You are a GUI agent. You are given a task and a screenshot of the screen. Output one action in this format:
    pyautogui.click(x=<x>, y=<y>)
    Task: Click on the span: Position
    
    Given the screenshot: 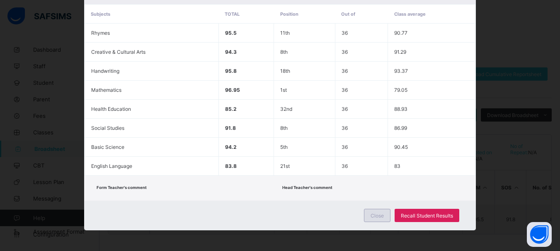 What is the action you would take?
    pyautogui.click(x=289, y=14)
    